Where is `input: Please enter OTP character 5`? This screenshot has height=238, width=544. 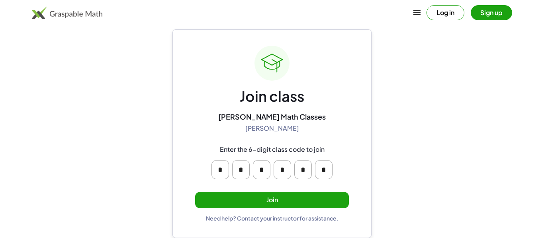 input: Please enter OTP character 5 is located at coordinates (303, 170).